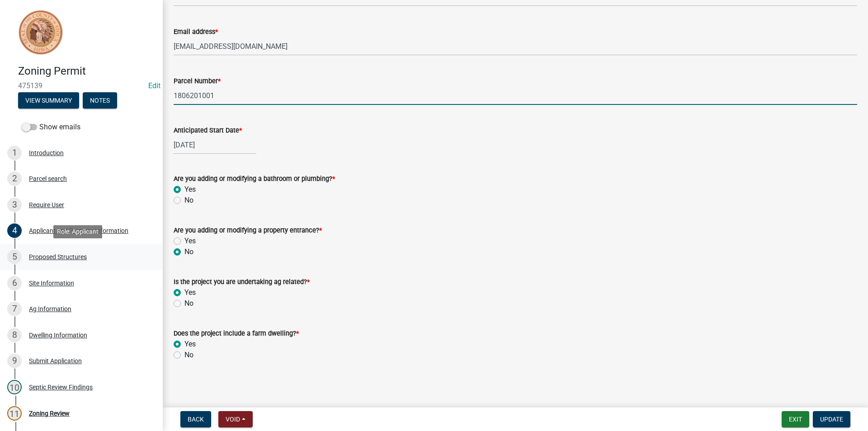 This screenshot has width=868, height=431. Describe the element at coordinates (254, 179) in the screenshot. I see `label: Are you adding or modifying a bathroom or plumbing?` at that location.